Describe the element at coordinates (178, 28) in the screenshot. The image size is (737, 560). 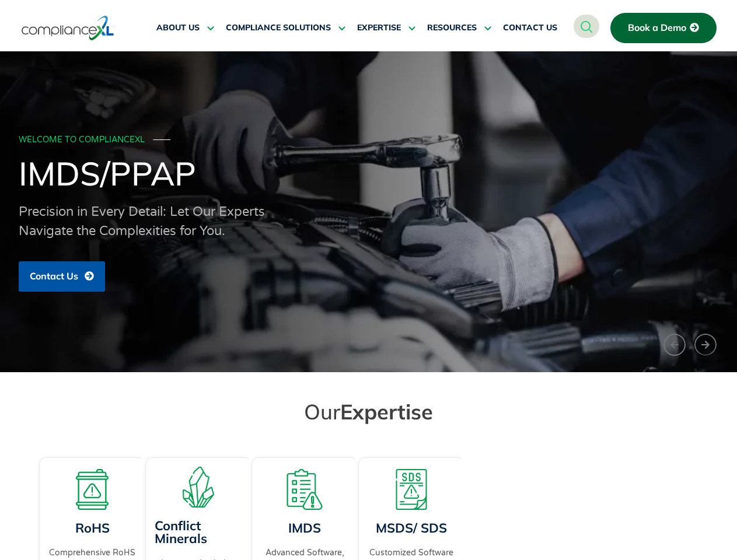
I see `span: ABOUT US` at that location.